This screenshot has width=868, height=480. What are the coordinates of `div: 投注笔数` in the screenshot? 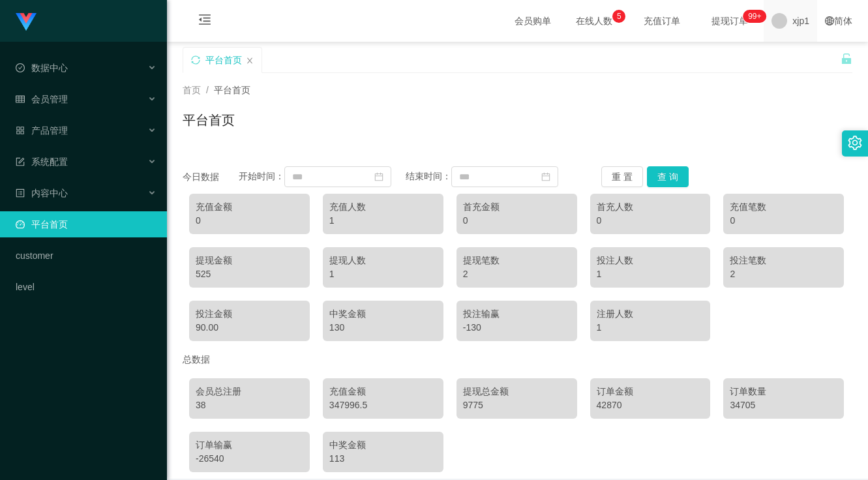 It's located at (783, 260).